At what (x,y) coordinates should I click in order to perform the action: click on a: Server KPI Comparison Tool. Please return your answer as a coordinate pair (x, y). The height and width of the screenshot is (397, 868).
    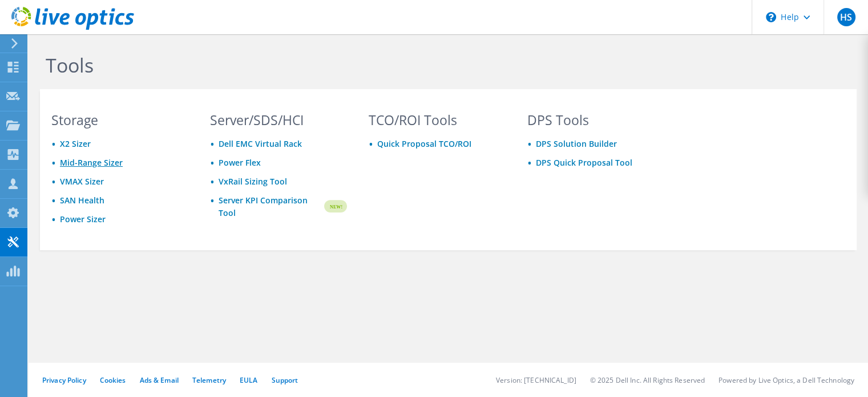
    Looking at the image, I should click on (270, 207).